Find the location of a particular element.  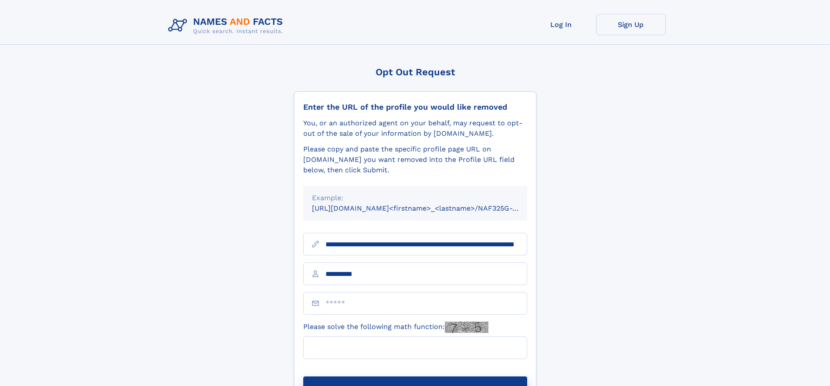

label: Please solve the following math function: is located at coordinates (395, 327).